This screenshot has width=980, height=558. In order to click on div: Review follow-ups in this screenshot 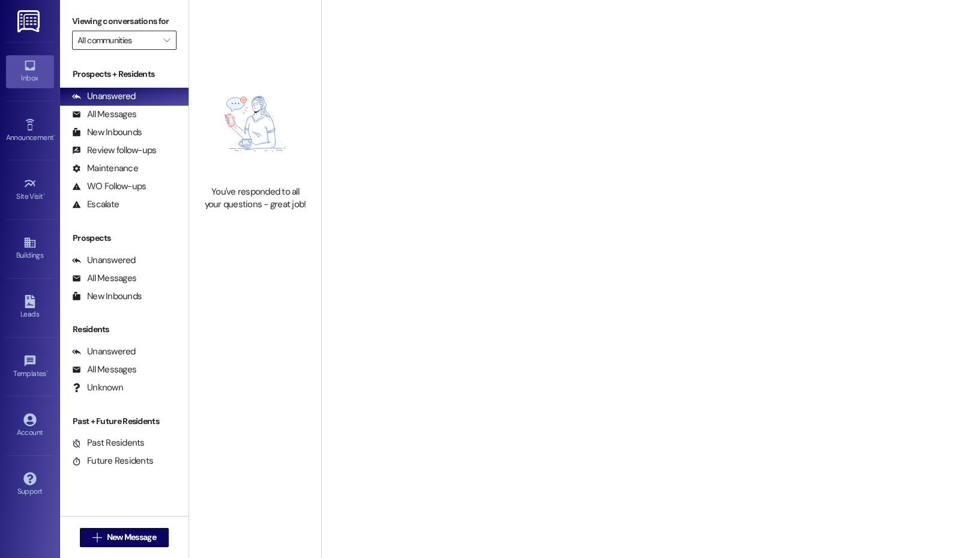, I will do `click(114, 151)`.